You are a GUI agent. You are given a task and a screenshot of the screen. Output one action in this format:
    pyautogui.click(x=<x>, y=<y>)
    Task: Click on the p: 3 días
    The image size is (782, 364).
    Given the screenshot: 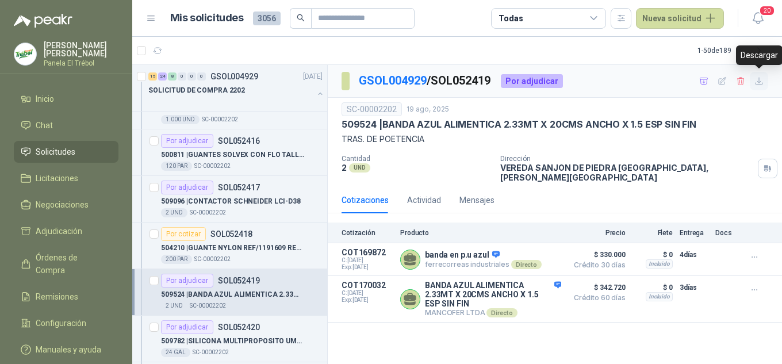 What is the action you would take?
    pyautogui.click(x=694, y=287)
    